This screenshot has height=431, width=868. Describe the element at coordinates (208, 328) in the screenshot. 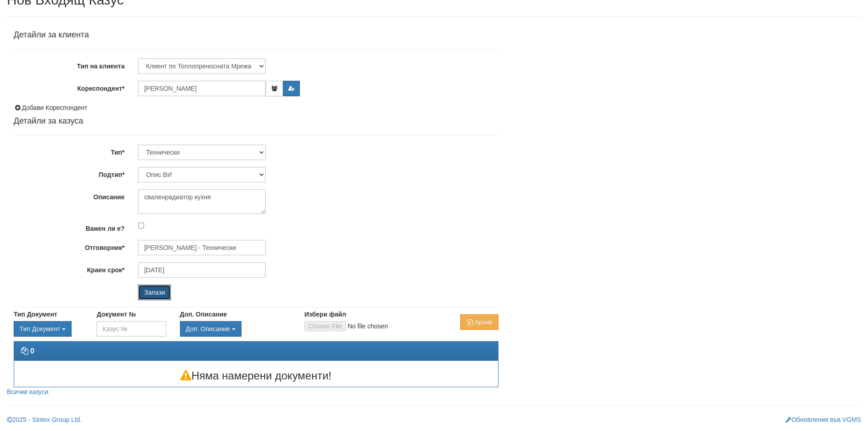

I see `span: Доп. Описание` at that location.